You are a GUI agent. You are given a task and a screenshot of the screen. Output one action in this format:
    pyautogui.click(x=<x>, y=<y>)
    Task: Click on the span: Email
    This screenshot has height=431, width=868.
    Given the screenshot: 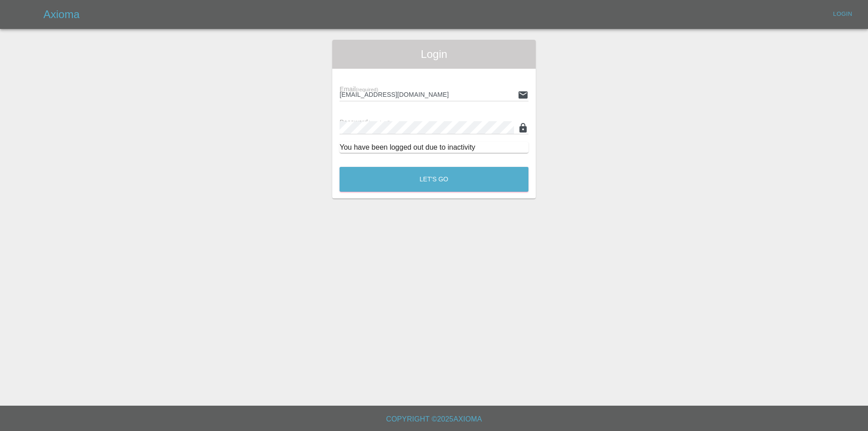 What is the action you would take?
    pyautogui.click(x=358, y=89)
    